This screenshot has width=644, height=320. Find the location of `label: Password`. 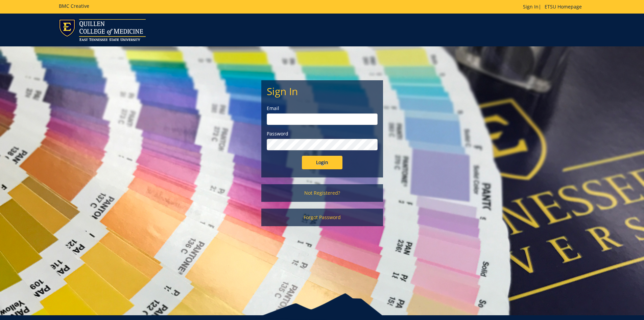

label: Password is located at coordinates (322, 133).